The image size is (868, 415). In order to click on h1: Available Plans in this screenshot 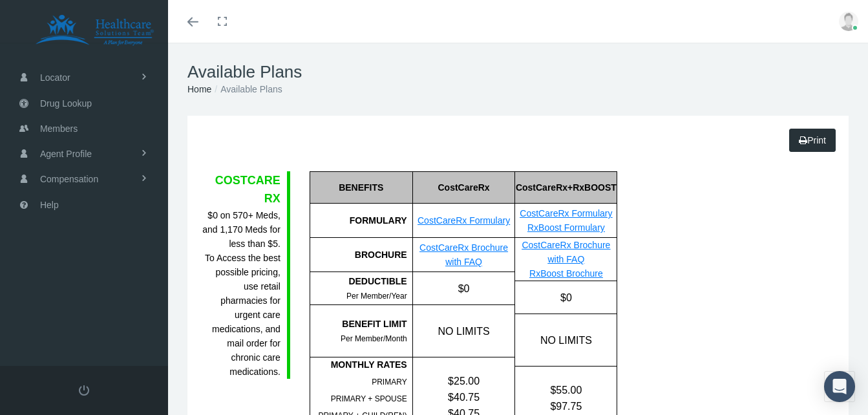, I will do `click(518, 72)`.